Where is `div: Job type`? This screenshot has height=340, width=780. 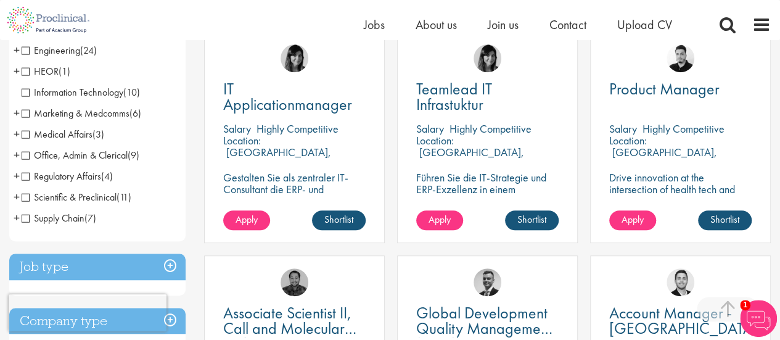 div: Job type is located at coordinates (97, 266).